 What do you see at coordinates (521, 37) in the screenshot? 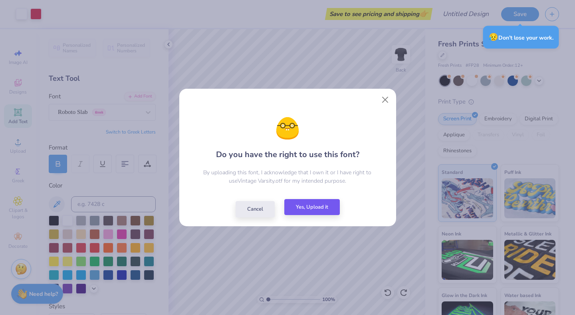
I see `div: Don’t lose your work.` at bounding box center [521, 37].